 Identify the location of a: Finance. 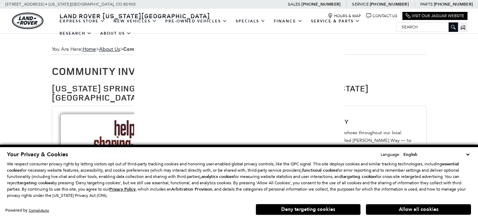
(288, 21).